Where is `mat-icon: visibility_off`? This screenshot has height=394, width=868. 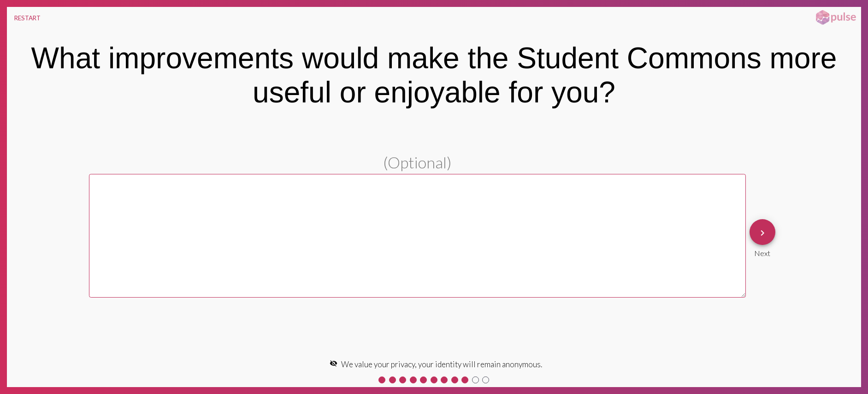
mat-icon: visibility_off is located at coordinates (334, 363).